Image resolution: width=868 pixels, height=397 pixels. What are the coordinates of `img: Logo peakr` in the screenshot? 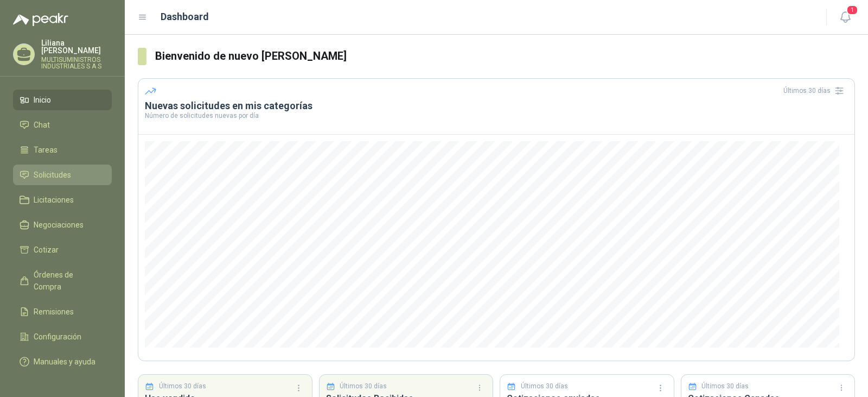 It's located at (41, 20).